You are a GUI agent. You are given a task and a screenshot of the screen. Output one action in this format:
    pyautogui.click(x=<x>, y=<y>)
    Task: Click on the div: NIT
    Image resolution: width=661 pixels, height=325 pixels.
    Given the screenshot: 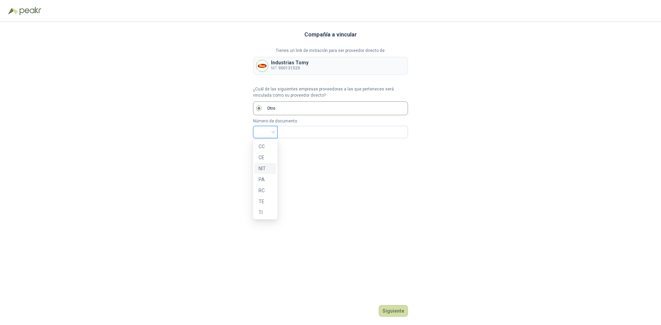 What is the action you would take?
    pyautogui.click(x=265, y=169)
    